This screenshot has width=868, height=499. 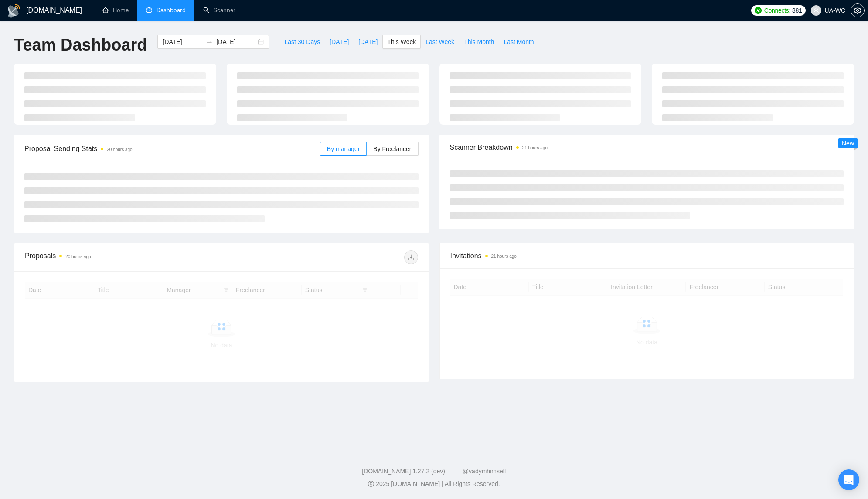 What do you see at coordinates (371, 485) in the screenshot?
I see `span: copyright` at bounding box center [371, 485].